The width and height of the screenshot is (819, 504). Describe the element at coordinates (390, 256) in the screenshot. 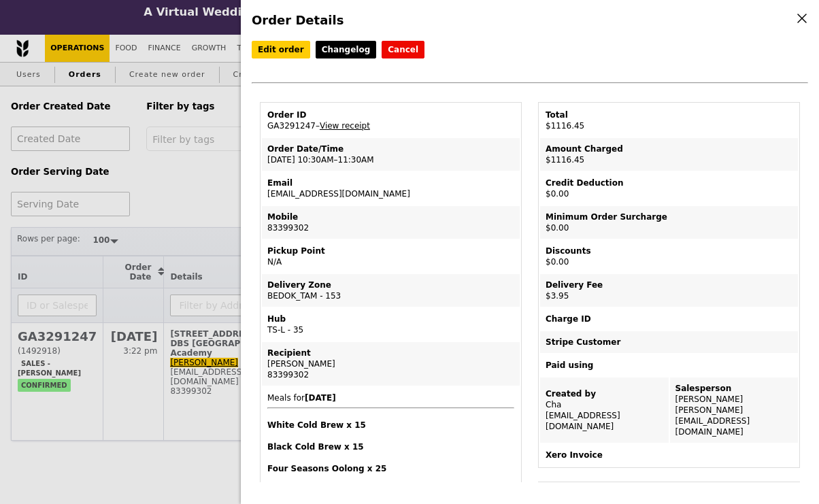

I see `td: N/A` at that location.